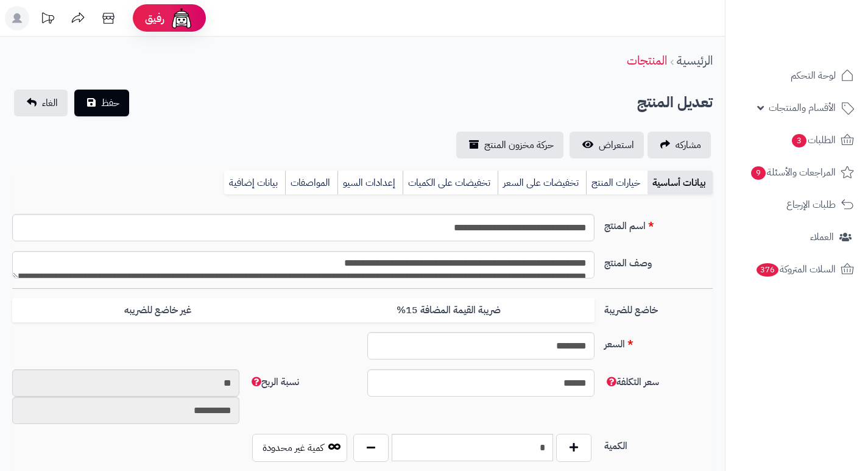 The width and height of the screenshot is (868, 471). What do you see at coordinates (607, 145) in the screenshot?
I see `a: استعراض` at bounding box center [607, 145].